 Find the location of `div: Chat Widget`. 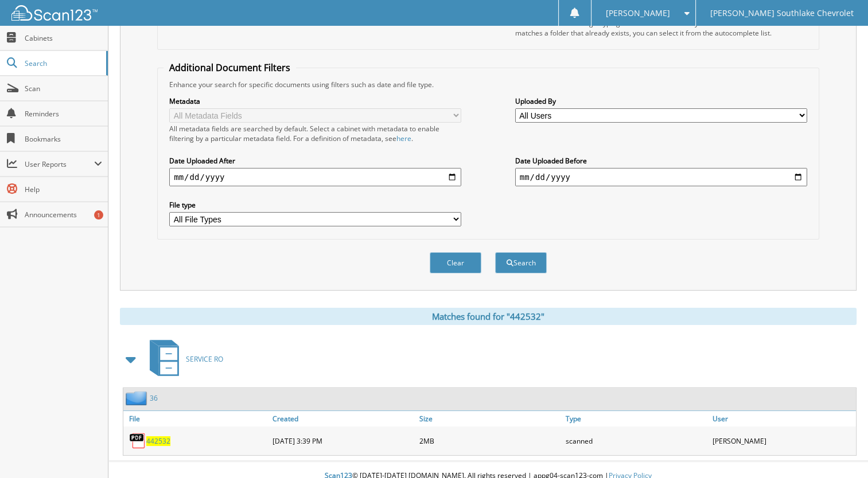

div: Chat Widget is located at coordinates (840, 450).